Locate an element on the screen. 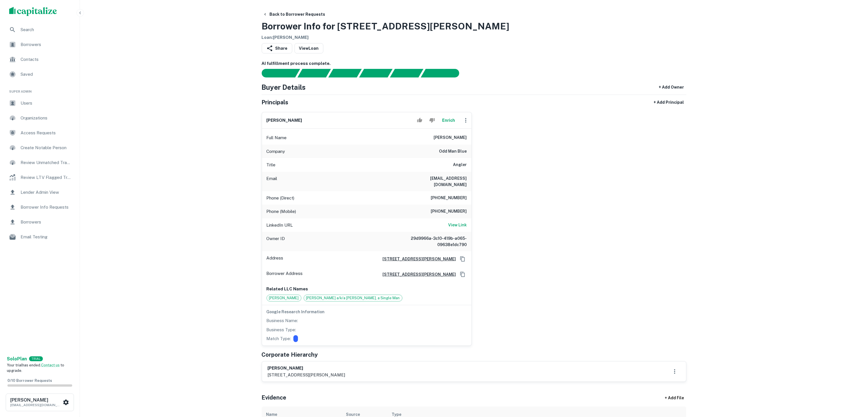 The height and width of the screenshot is (417, 868). a: Email Testing is located at coordinates (40, 237).